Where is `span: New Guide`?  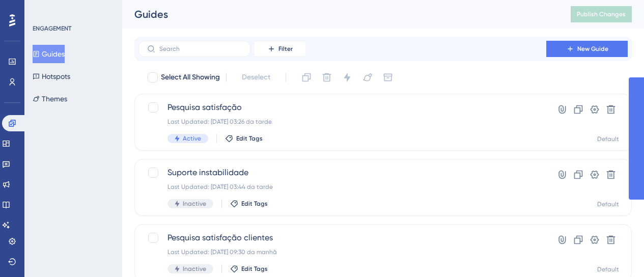
span: New Guide is located at coordinates (593, 49).